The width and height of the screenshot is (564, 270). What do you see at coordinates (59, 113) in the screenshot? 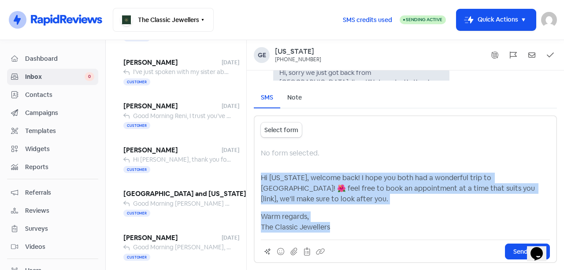
I see `span: Campaigns` at bounding box center [59, 113].